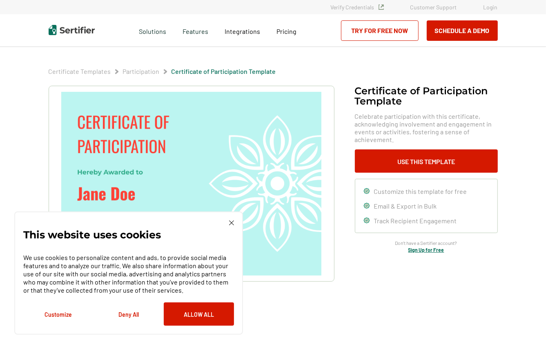  What do you see at coordinates (426, 250) in the screenshot?
I see `a: Sign Up for Free` at bounding box center [426, 250].